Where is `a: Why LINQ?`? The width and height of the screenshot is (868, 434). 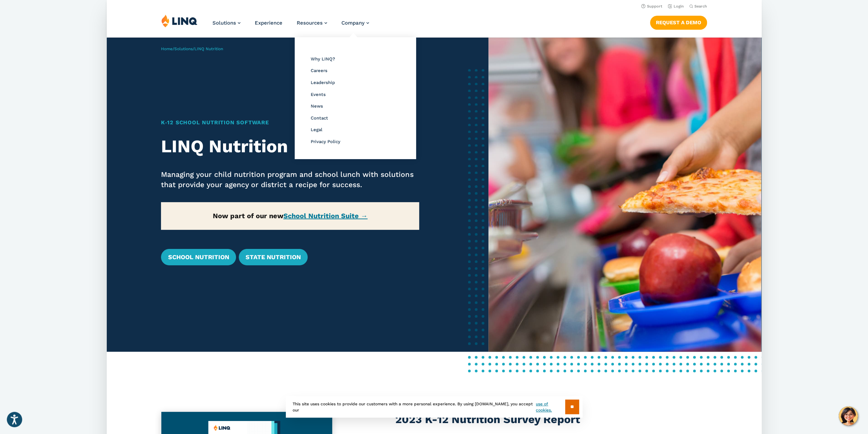
a: Why LINQ? is located at coordinates (322, 59).